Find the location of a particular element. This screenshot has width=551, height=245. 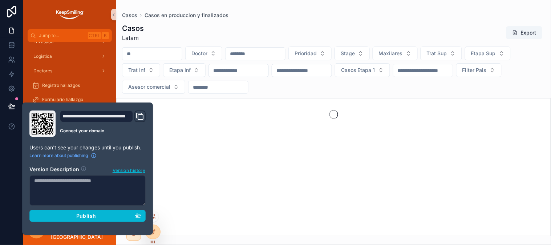

a: Connect your domain is located at coordinates (103, 131).